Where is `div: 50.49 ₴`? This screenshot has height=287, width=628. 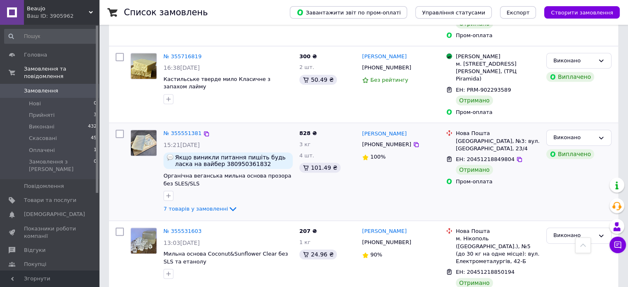 div: 50.49 ₴ is located at coordinates (318, 80).